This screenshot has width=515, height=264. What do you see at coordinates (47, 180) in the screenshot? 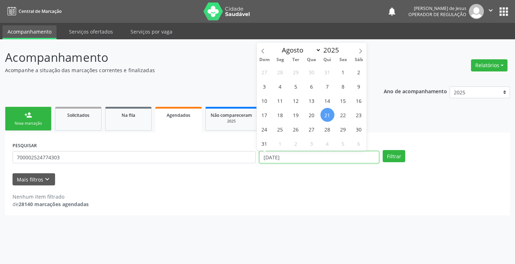
I see `i: keyboard_arrow_down` at bounding box center [47, 180].